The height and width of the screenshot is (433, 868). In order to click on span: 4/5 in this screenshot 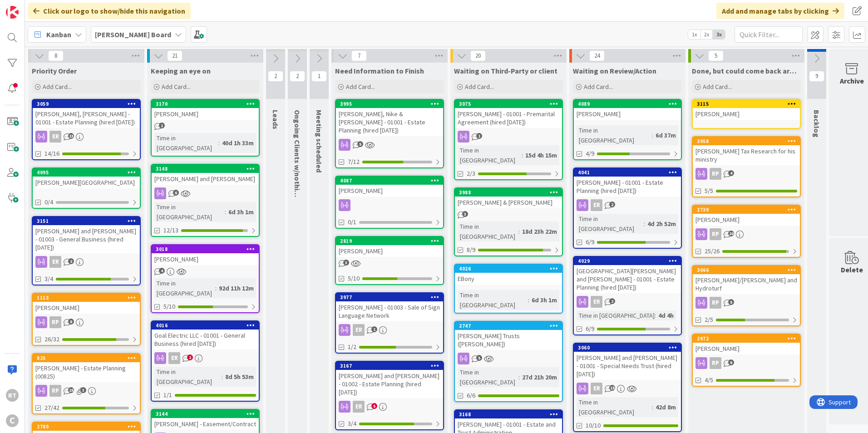, I will do `click(709, 380)`.